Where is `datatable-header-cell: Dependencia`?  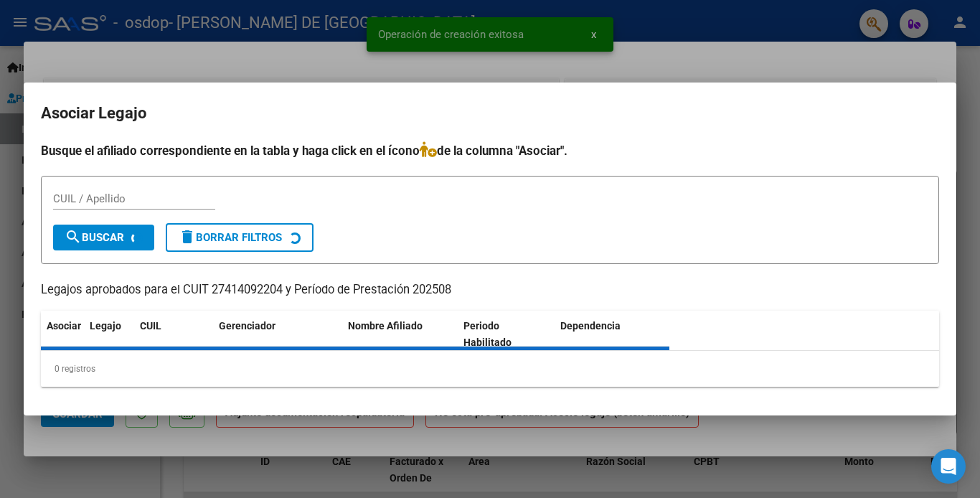 datatable-header-cell: Dependencia is located at coordinates (612, 334).